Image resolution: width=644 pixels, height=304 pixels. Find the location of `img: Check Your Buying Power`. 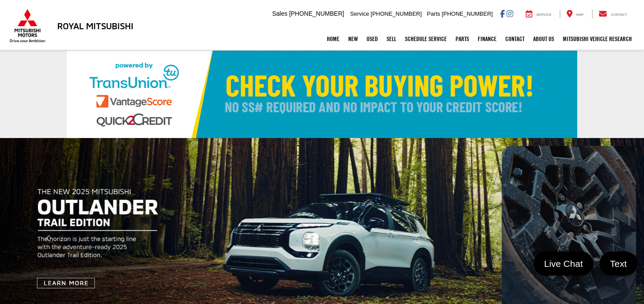

img: Check Your Buying Power is located at coordinates (322, 94).